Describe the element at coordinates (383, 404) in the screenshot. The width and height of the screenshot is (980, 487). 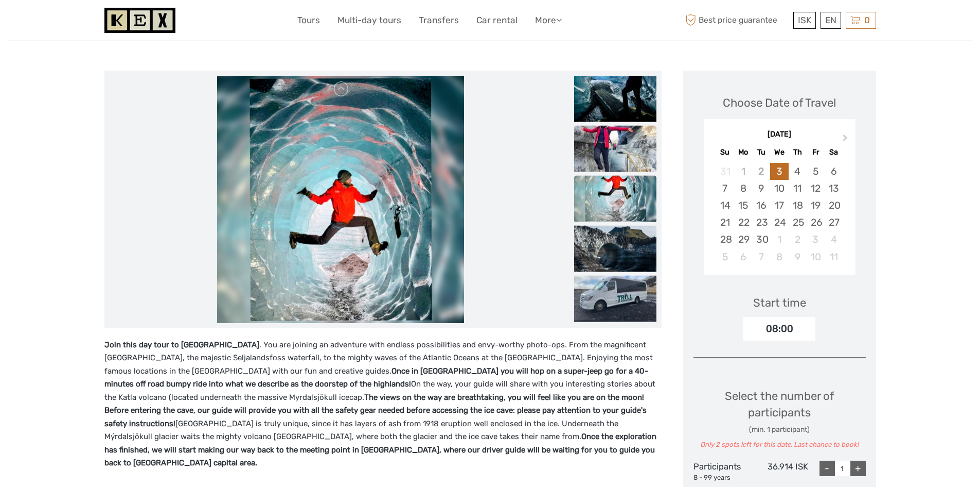
I see `p: . You are joining an adventure with endless possibilities and envy-worthy photo-ops. From the mag...` at that location.